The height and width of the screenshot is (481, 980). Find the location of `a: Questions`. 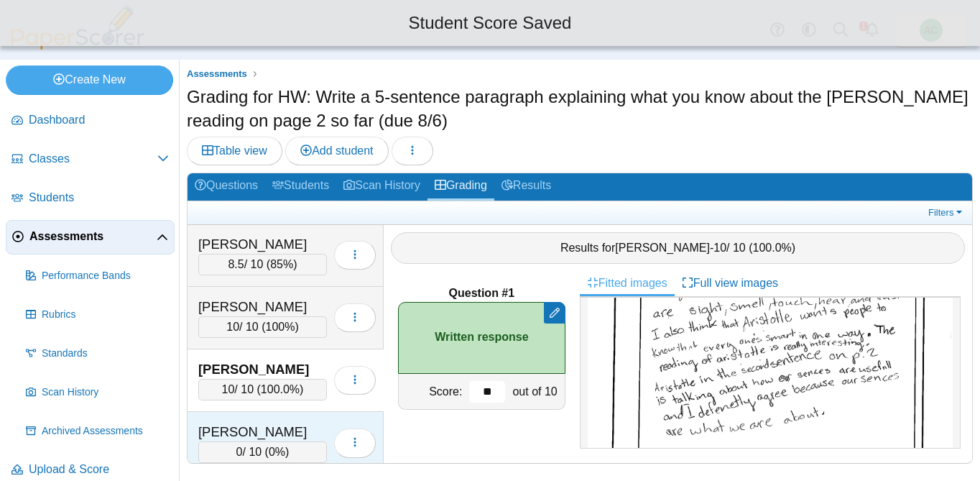

a: Questions is located at coordinates (227, 186).